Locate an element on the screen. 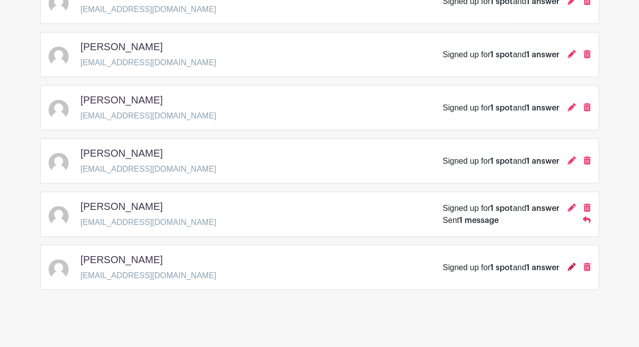 The image size is (639, 347). div: Sent is located at coordinates (471, 220).